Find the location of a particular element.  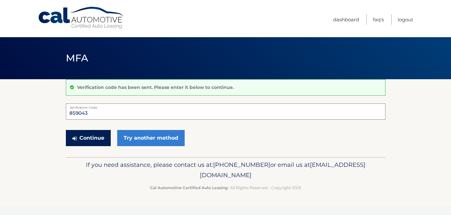

p: Verification code has been sent. Please enter it below to continue. is located at coordinates (155, 87).